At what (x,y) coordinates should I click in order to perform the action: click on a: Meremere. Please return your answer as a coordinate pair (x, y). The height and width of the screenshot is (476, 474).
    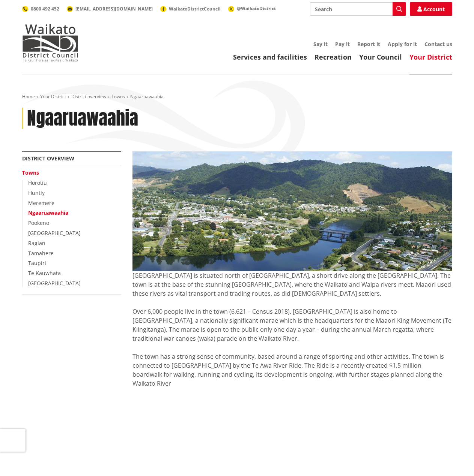
    Looking at the image, I should click on (41, 203).